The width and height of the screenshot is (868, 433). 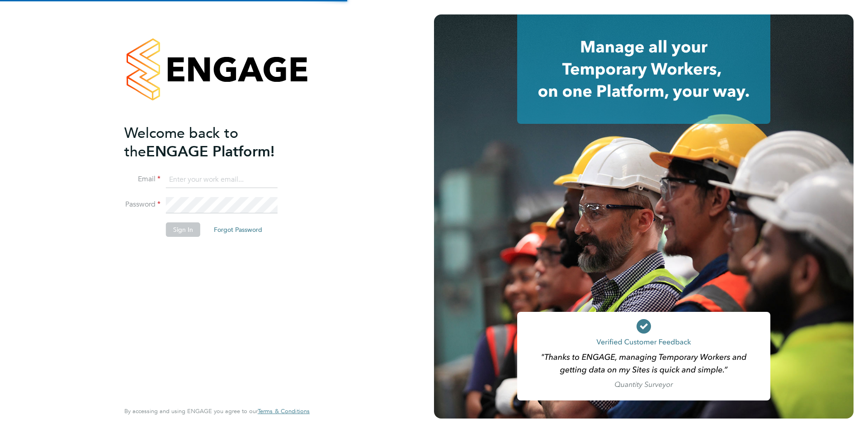 I want to click on span: Terms & Conditions, so click(x=284, y=410).